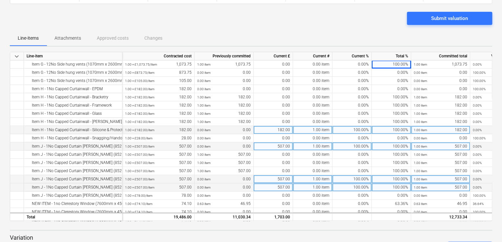  What do you see at coordinates (204, 204) in the screenshot?
I see `small: 0.63 item` at bounding box center [204, 204].